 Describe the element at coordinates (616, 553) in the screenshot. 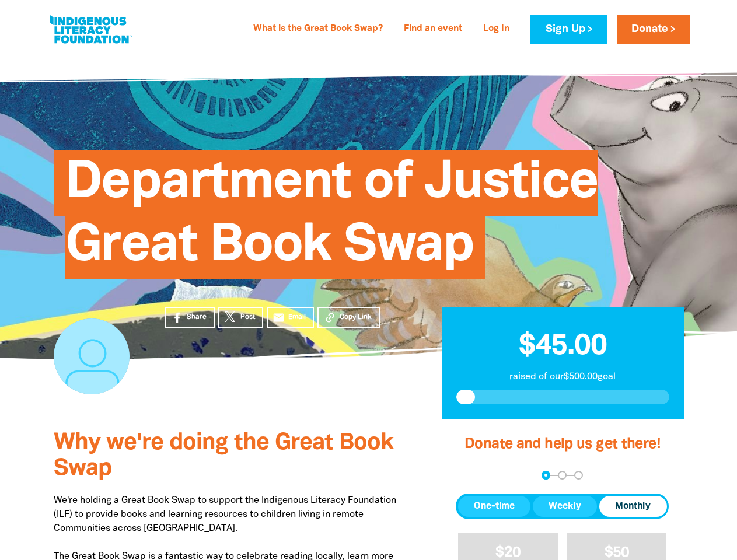

I see `span: $50` at that location.